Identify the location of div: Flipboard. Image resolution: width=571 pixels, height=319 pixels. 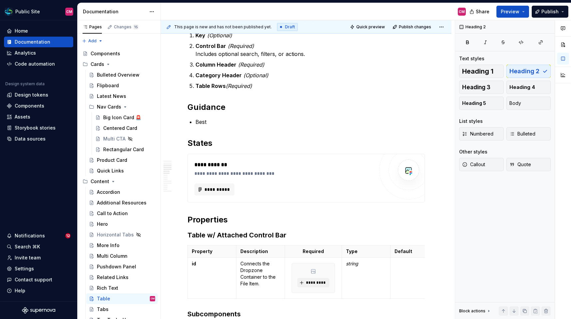
(108, 86).